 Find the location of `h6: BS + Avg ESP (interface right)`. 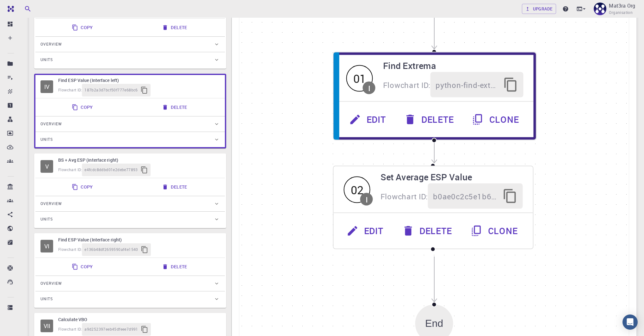

h6: BS + Avg ESP (interface right) is located at coordinates (139, 160).